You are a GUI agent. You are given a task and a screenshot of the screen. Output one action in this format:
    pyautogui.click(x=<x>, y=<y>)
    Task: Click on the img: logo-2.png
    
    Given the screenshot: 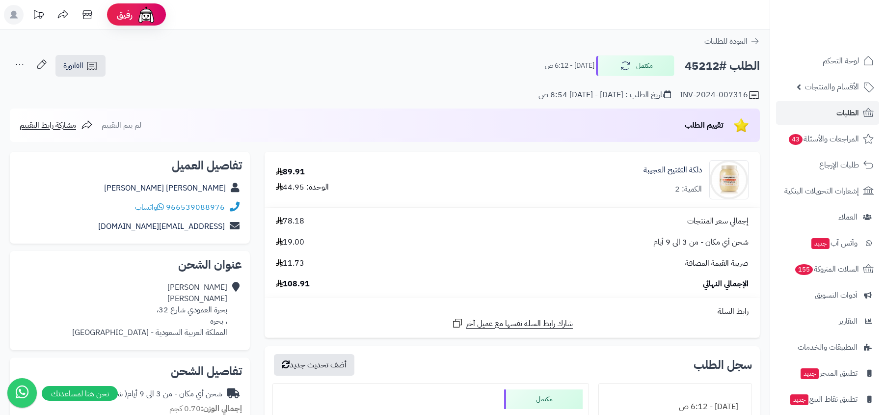 What is the action you would take?
    pyautogui.click(x=847, y=38)
    